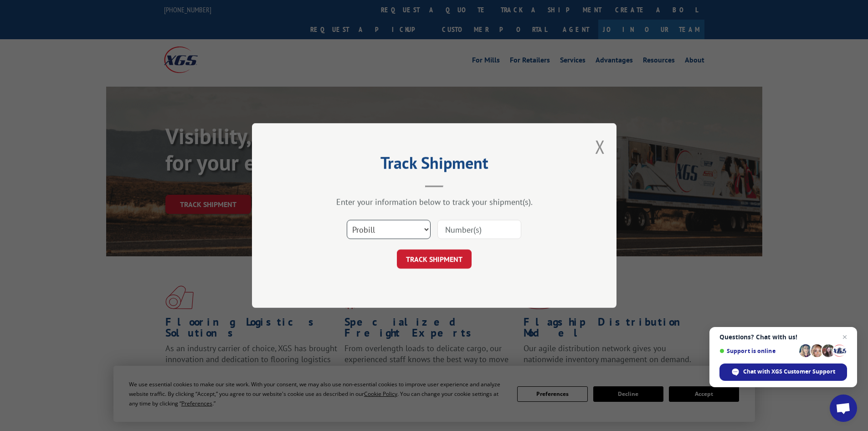 The image size is (868, 431). I want to click on span: Chat with XGS Customer Support, so click(789, 372).